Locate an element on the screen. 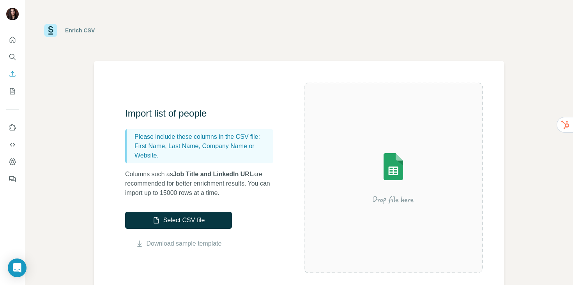  img: Surfe Logo is located at coordinates (51, 30).